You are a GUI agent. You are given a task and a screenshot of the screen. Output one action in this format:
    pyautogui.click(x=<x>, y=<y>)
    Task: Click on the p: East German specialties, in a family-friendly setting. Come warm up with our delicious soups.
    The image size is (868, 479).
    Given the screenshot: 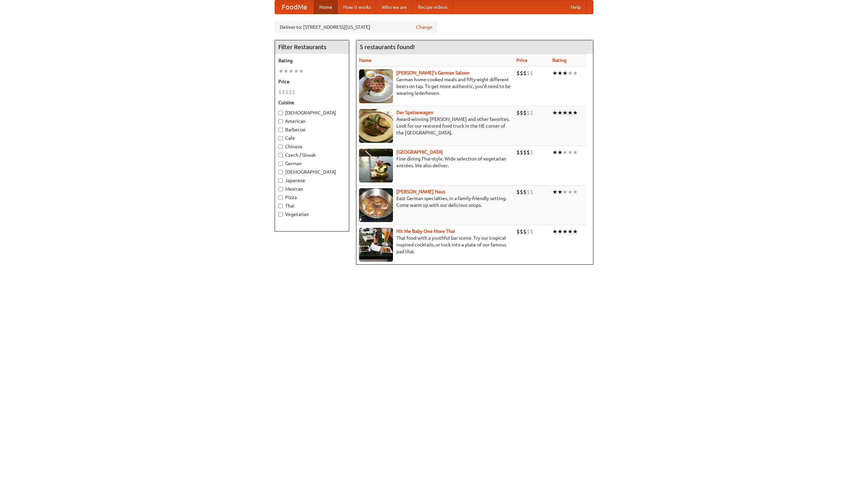 What is the action you would take?
    pyautogui.click(x=435, y=202)
    